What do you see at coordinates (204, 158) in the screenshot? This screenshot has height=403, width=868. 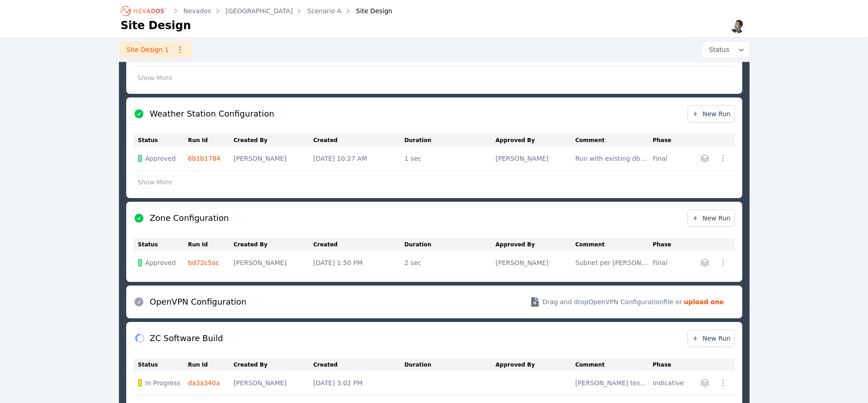 I see `a: 6b1b1784` at bounding box center [204, 158].